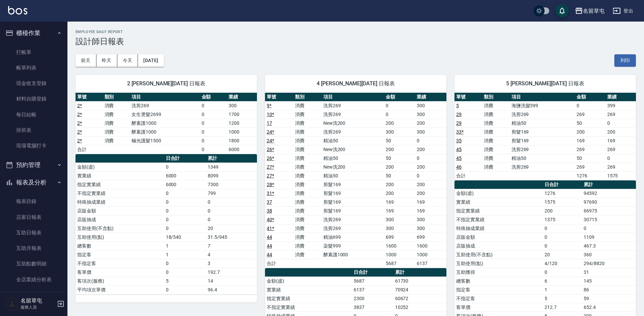  What do you see at coordinates (34, 264) in the screenshot?
I see `a: 互助點數明細` at bounding box center [34, 264].